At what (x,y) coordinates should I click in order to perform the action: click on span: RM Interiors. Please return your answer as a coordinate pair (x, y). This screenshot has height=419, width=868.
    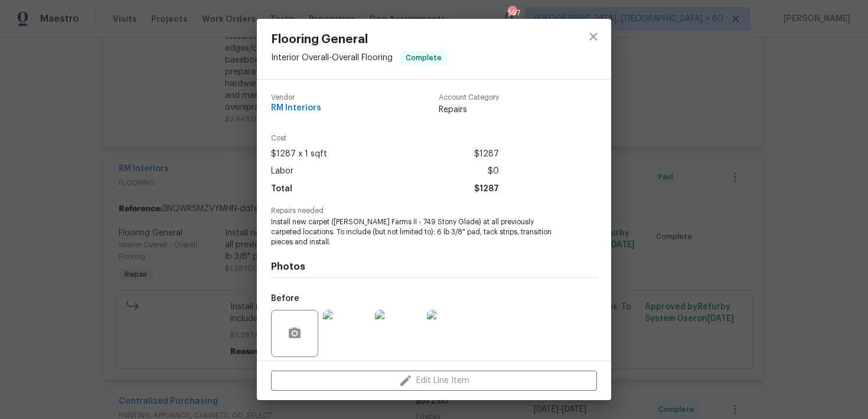
    Looking at the image, I should click on (296, 108).